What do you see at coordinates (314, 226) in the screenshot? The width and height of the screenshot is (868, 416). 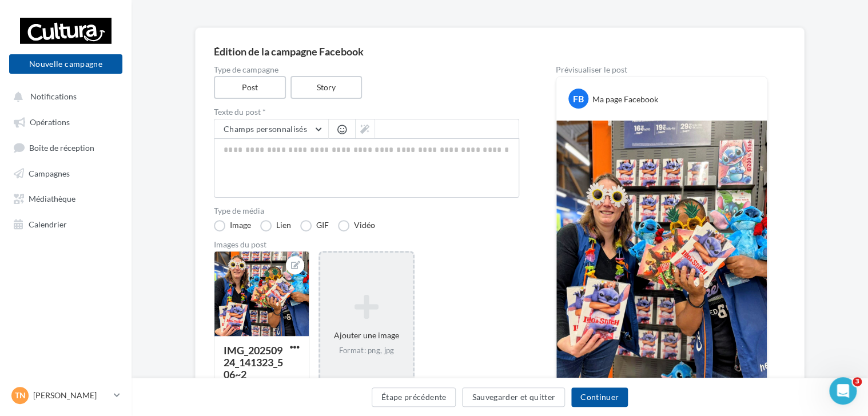 I see `label: GIF` at bounding box center [314, 226].